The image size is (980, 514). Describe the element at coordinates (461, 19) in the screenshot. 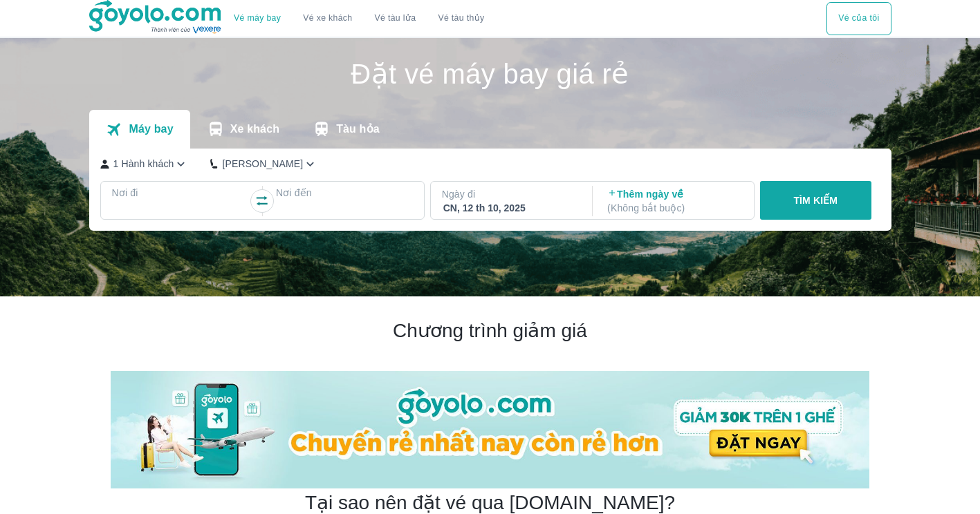

I see `button: Vé tàu thủy` at that location.